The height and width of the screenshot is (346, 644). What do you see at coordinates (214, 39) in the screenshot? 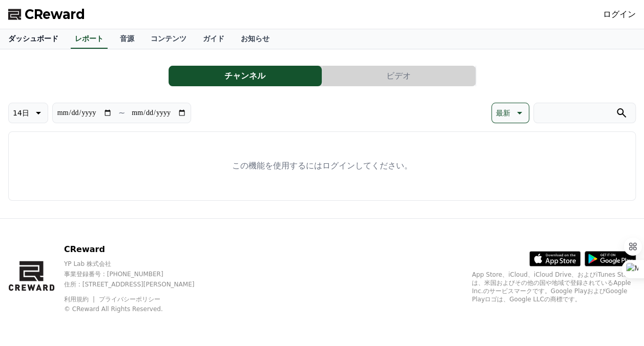
I see `a: ガイド` at bounding box center [214, 39].